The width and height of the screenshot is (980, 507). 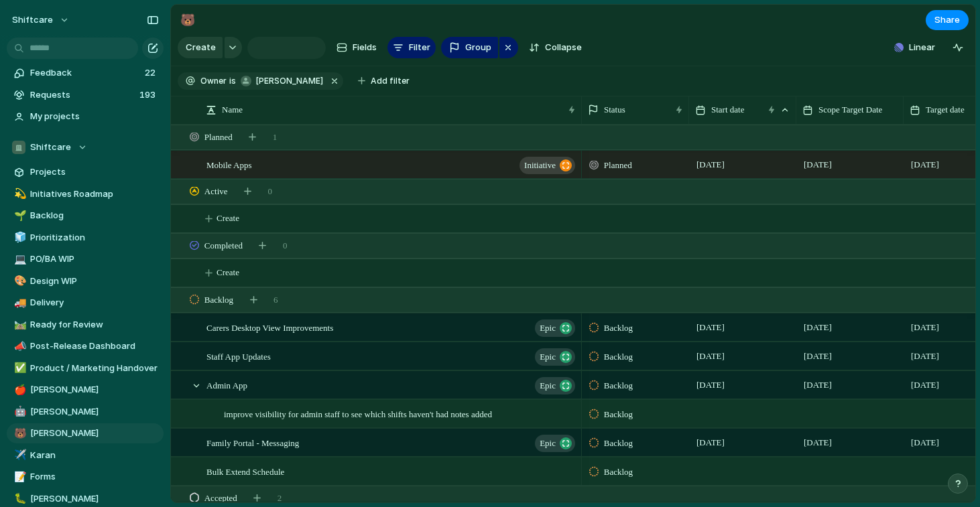 I want to click on a: 🚚Delivery, so click(x=85, y=303).